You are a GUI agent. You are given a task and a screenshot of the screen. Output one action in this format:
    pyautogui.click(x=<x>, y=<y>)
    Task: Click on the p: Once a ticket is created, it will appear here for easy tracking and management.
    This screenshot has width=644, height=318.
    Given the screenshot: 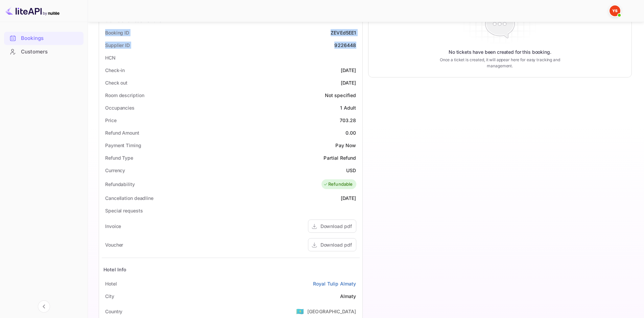 What is the action you would take?
    pyautogui.click(x=500, y=63)
    